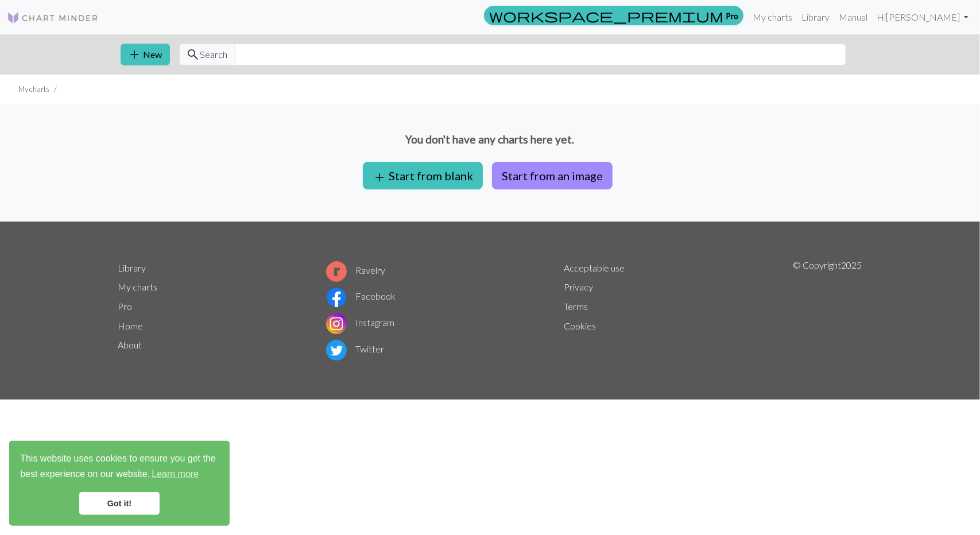 This screenshot has height=535, width=980. What do you see at coordinates (336, 297) in the screenshot?
I see `img: Facebook logo` at bounding box center [336, 297].